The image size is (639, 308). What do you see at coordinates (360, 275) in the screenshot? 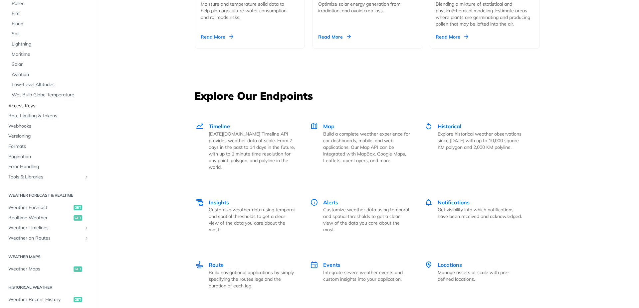
I see `a: Events Events Integrate severe weather events and custom insights into your application.` at bounding box center [360, 275].